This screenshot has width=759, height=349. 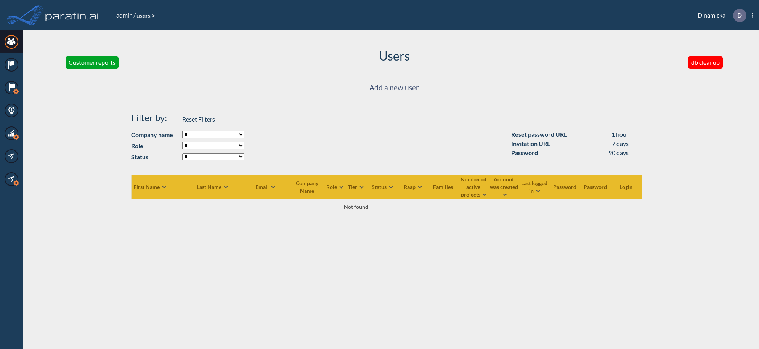 What do you see at coordinates (383, 187) in the screenshot?
I see `th: Status` at bounding box center [383, 187].